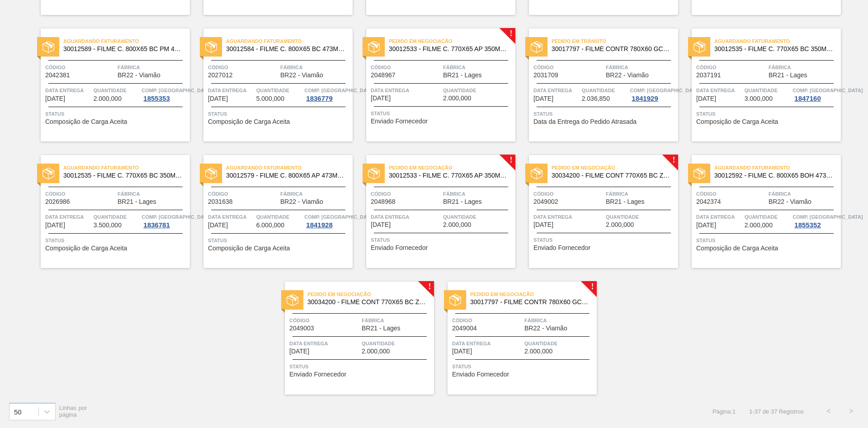  What do you see at coordinates (272, 85) in the screenshot?
I see `a: statusAguardando Faturamento30012584 - FILME C. 800X65 BC 473ML C12 429Código2027012FábricaBR22 -...` at bounding box center [272, 85].